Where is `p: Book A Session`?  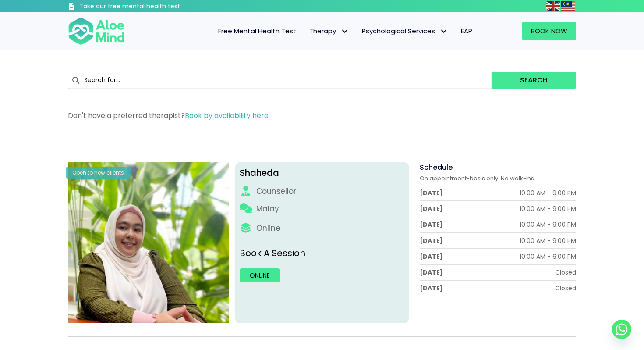 p: Book A Session is located at coordinates (322, 253).